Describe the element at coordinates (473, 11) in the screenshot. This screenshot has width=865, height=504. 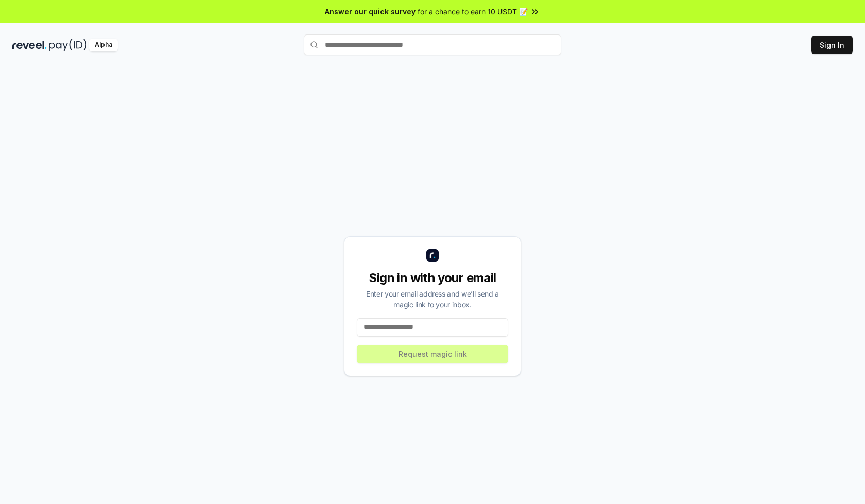
I see `span: for a chance to earn 10 USDT 📝` at that location.